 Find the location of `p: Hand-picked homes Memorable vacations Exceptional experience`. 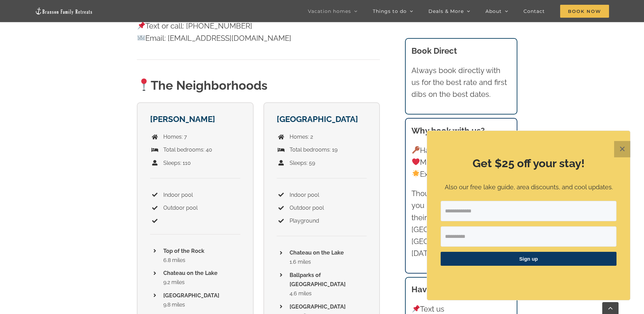

p: Hand-picked homes Memorable vacations Exceptional experience is located at coordinates (461, 162).